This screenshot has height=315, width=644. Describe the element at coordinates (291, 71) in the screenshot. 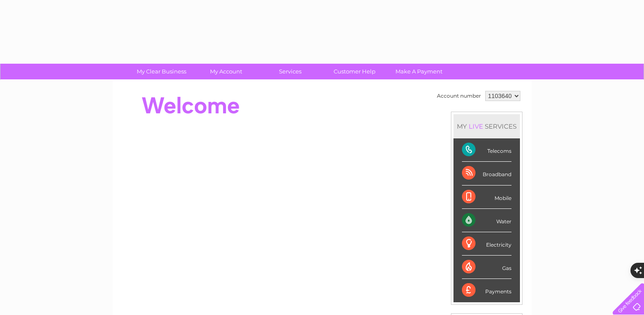

I see `a: Services` at that location.